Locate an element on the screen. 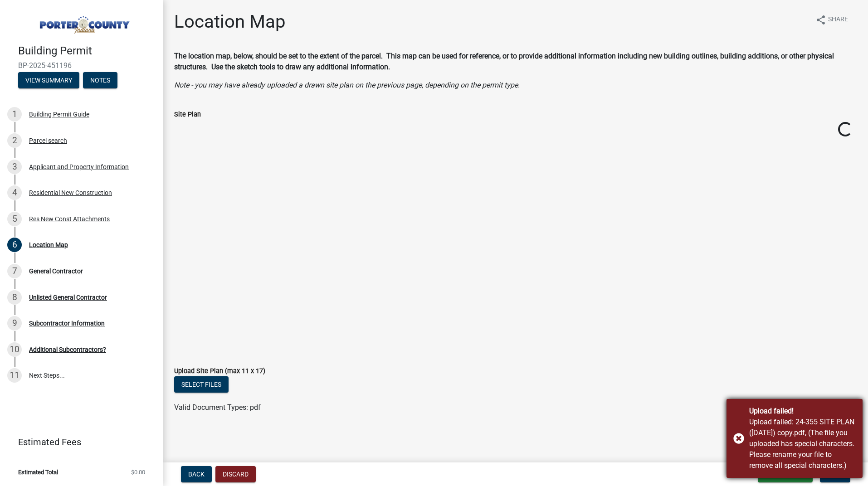  button: Back is located at coordinates (196, 475).